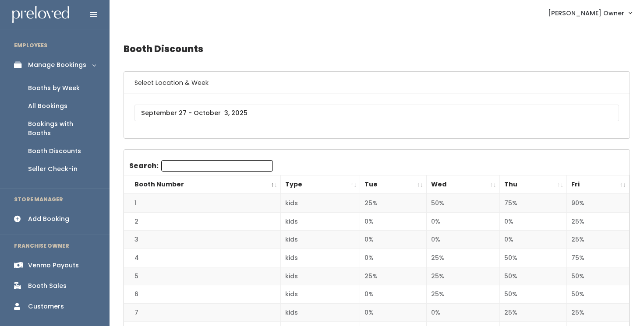 The image size is (644, 326). I want to click on div: Venmo Payouts, so click(54, 265).